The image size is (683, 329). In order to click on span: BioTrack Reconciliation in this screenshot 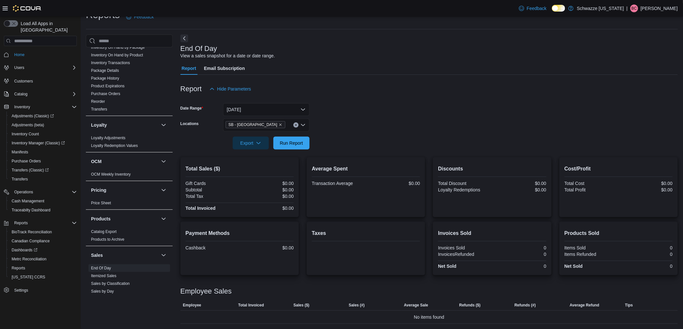, I will do `click(43, 232)`.